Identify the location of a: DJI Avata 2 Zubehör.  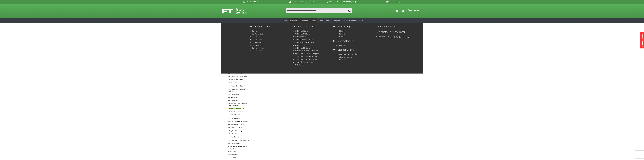
(239, 127).